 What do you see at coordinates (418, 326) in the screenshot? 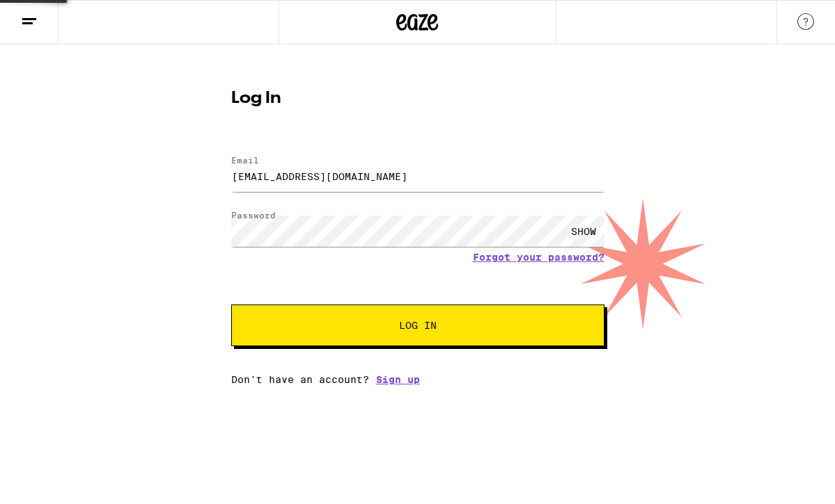
I see `span: Log In` at bounding box center [418, 326].